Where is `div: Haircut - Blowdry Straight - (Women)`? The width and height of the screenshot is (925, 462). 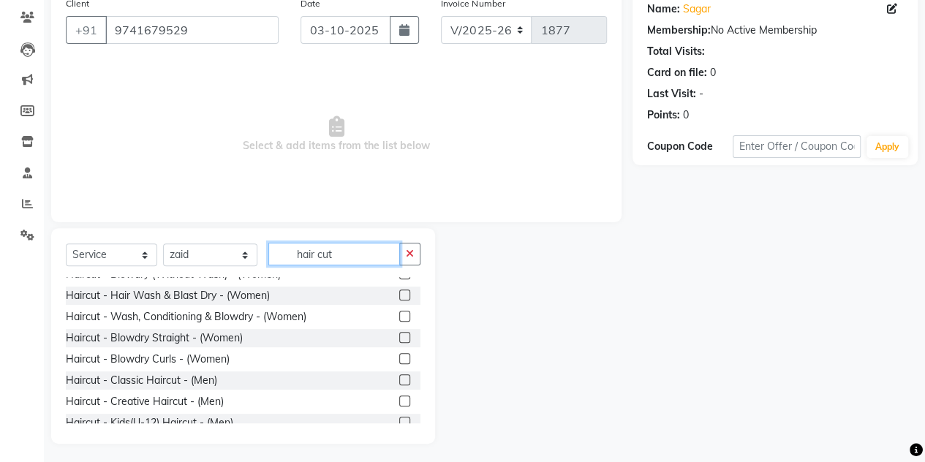 div: Haircut - Blowdry Straight - (Women) is located at coordinates (154, 338).